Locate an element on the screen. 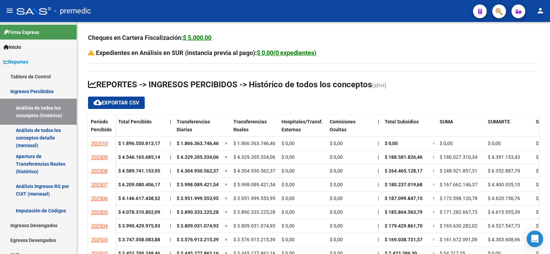 The height and width of the screenshot is (254, 550). strong: $ 4.546.165.685,14 is located at coordinates (139, 157).